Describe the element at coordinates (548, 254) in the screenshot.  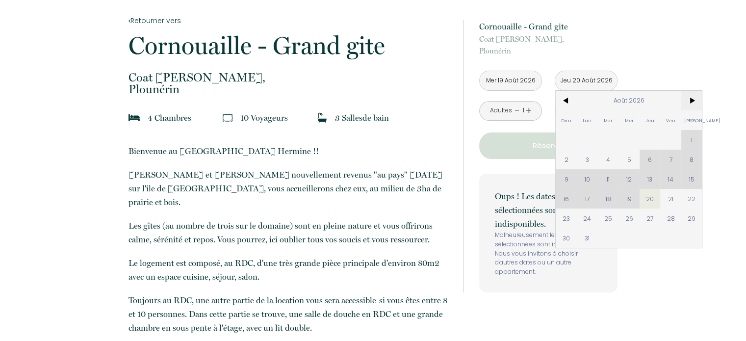
I see `p: Malheureusement les dates sélectionnées sont indisponibles. Nous vous invitons à choisir d'autres...` at that location.